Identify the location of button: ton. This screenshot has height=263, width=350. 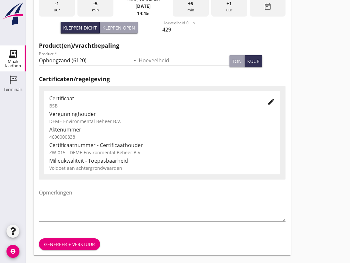
(237, 61).